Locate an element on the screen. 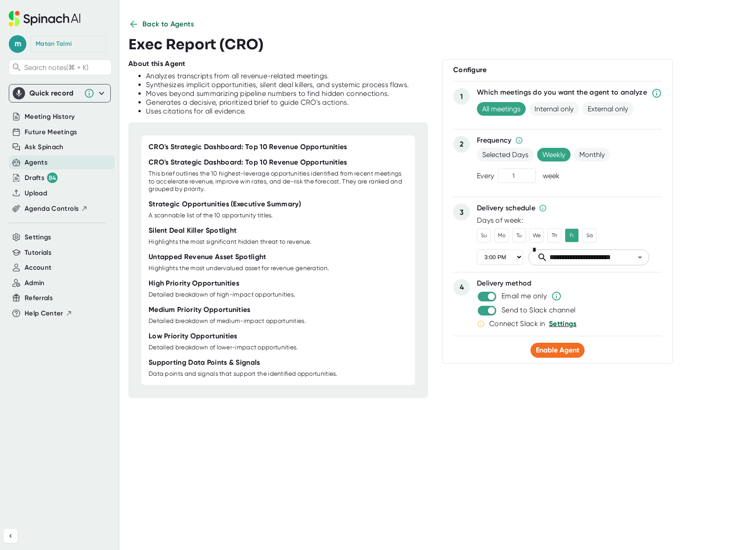 This screenshot has height=550, width=756. div: Detailed breakdown of lower-impact opportunities. is located at coordinates (223, 348).